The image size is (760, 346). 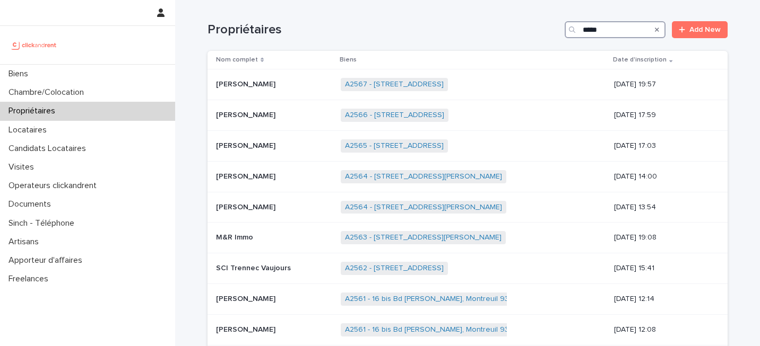 I want to click on p: M&R Immo, so click(x=236, y=237).